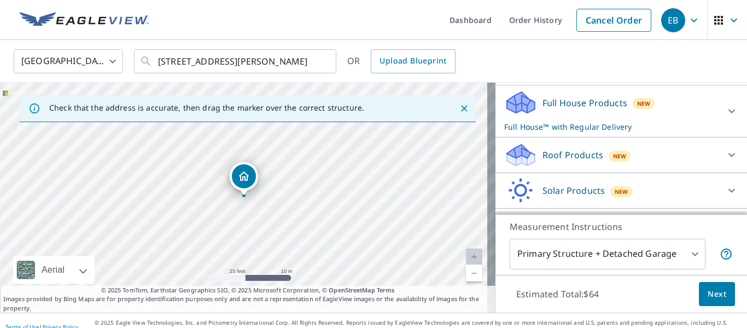  What do you see at coordinates (413, 61) in the screenshot?
I see `a: Upload Blueprint` at bounding box center [413, 61].